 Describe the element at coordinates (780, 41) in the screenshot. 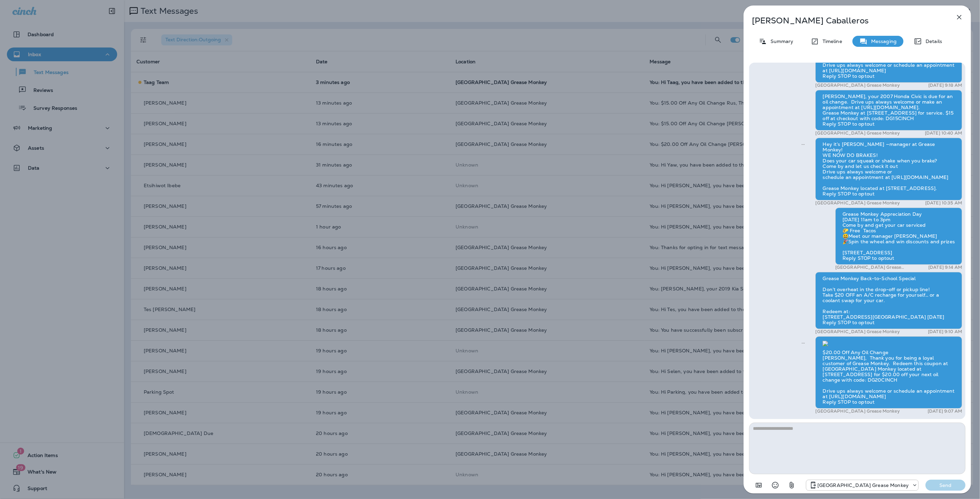

I see `p: Summary` at that location.